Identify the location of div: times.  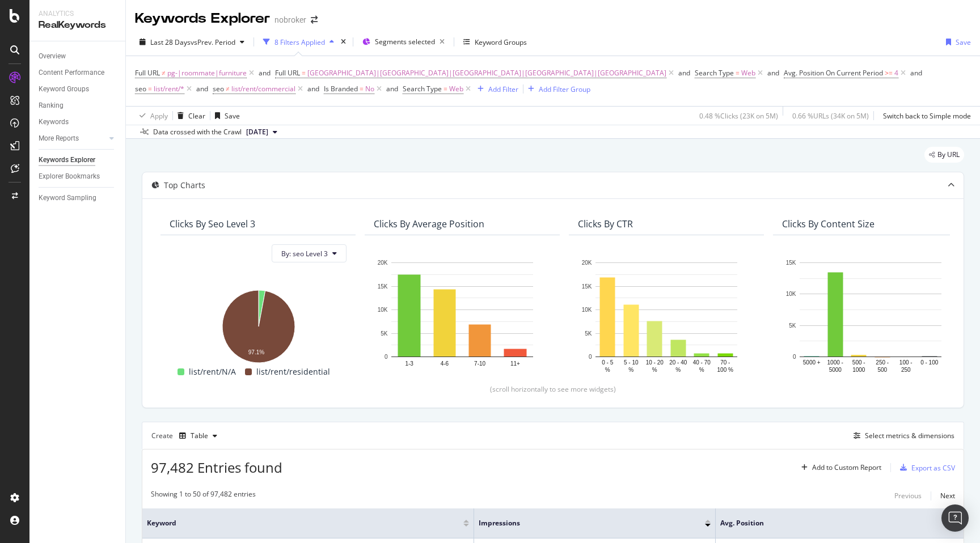
(343, 42).